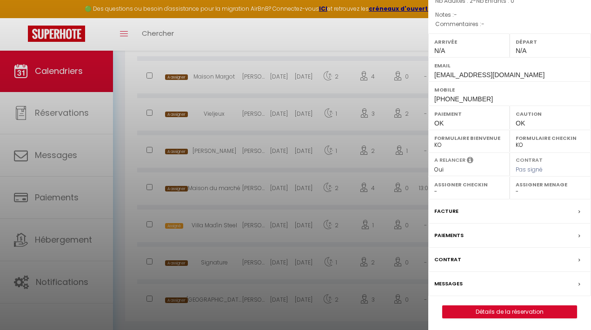 This screenshot has width=591, height=330. Describe the element at coordinates (446, 211) in the screenshot. I see `label: Facture` at that location.